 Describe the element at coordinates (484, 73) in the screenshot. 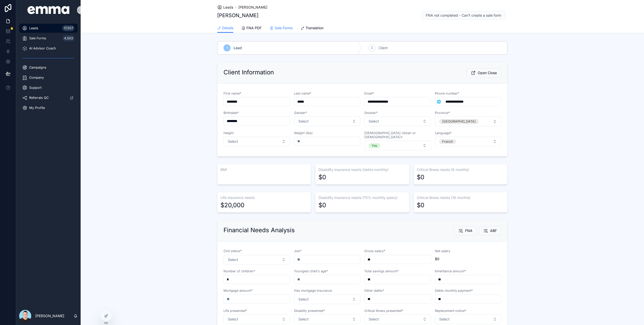

I see `button: Open Close` at that location.